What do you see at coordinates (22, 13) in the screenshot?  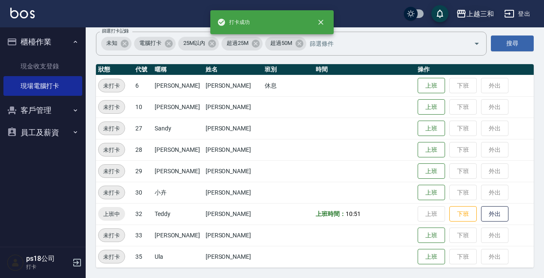 I see `img: Logo` at bounding box center [22, 13].